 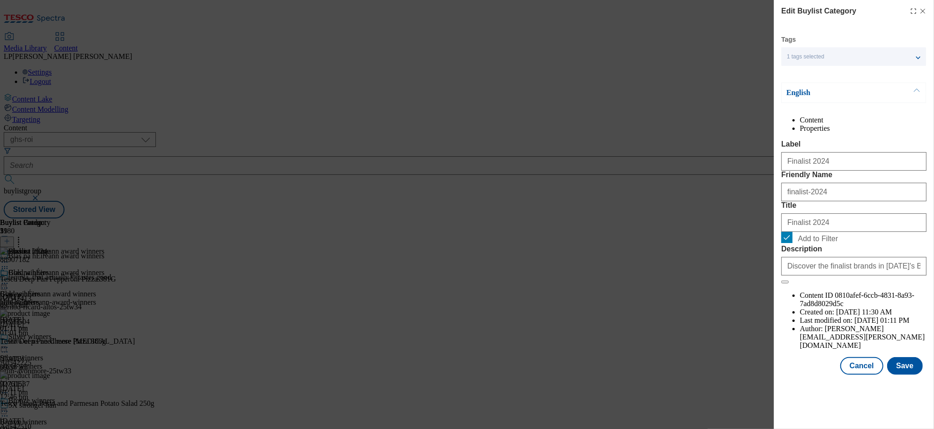 What do you see at coordinates (819, 11) in the screenshot?
I see `h4: Edit Buylist Category` at bounding box center [819, 11].